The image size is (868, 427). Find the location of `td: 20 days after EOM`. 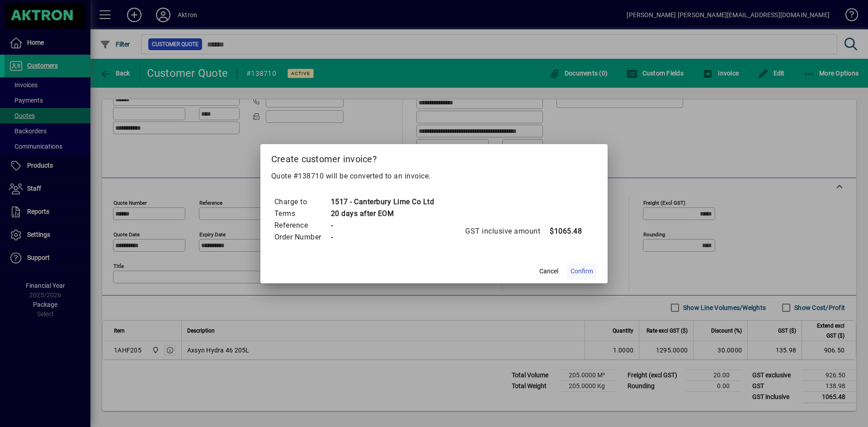

td: 20 days after EOM is located at coordinates (382, 214).